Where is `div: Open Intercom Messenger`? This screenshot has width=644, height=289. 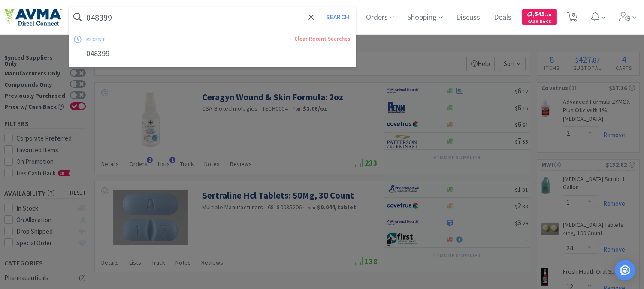 div: Open Intercom Messenger is located at coordinates (625, 270).